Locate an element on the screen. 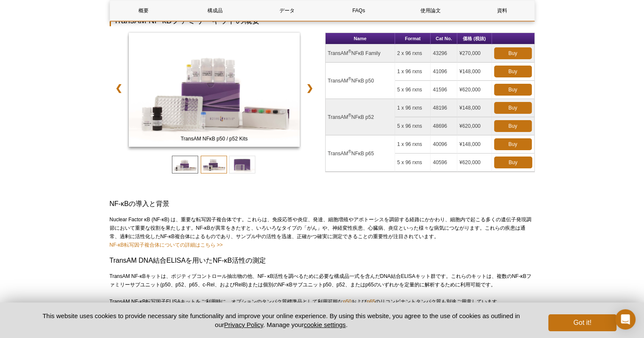 The width and height of the screenshot is (644, 338). td: 41096 is located at coordinates (443, 71).